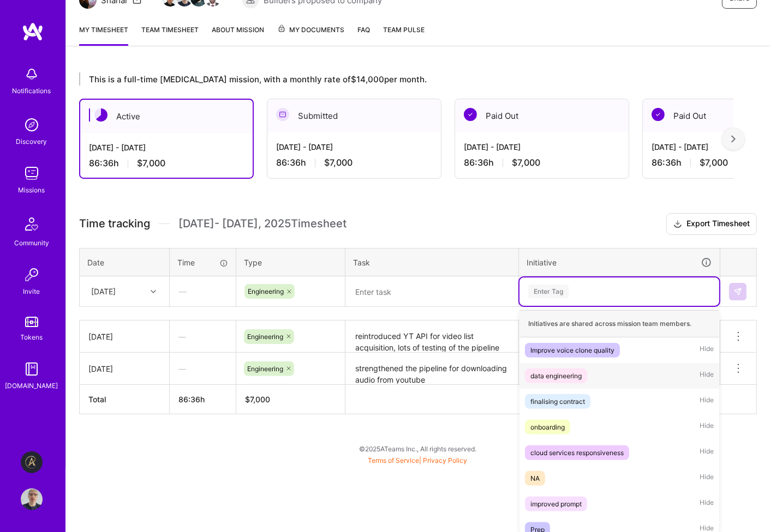  Describe the element at coordinates (556, 503) in the screenshot. I see `div: improved prompt` at that location.